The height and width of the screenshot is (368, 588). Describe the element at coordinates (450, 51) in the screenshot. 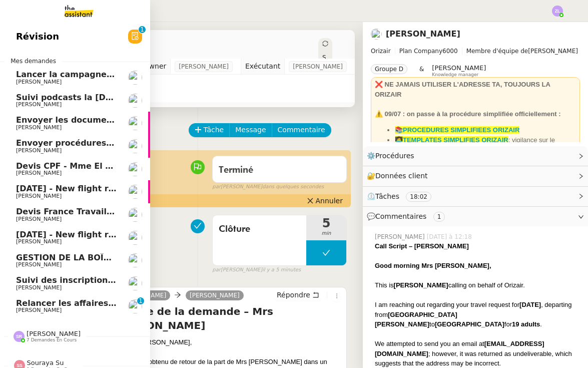

I see `span: 6000` at that location.